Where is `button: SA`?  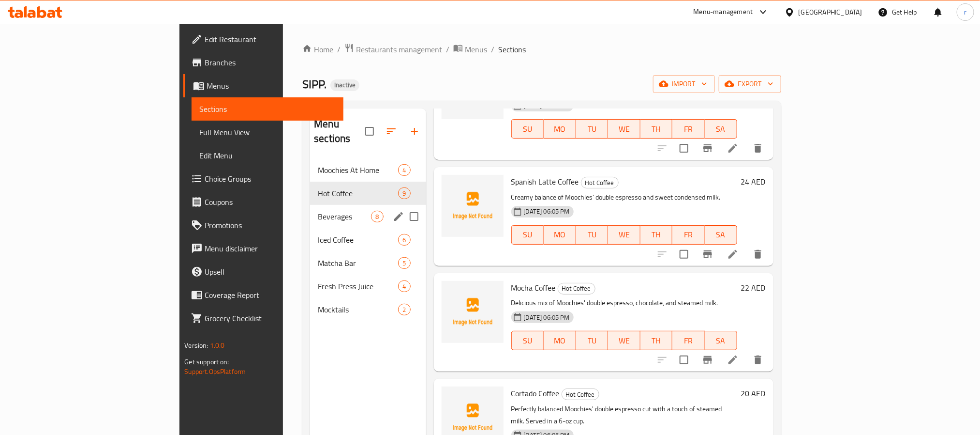
button: SA is located at coordinates (721, 235).